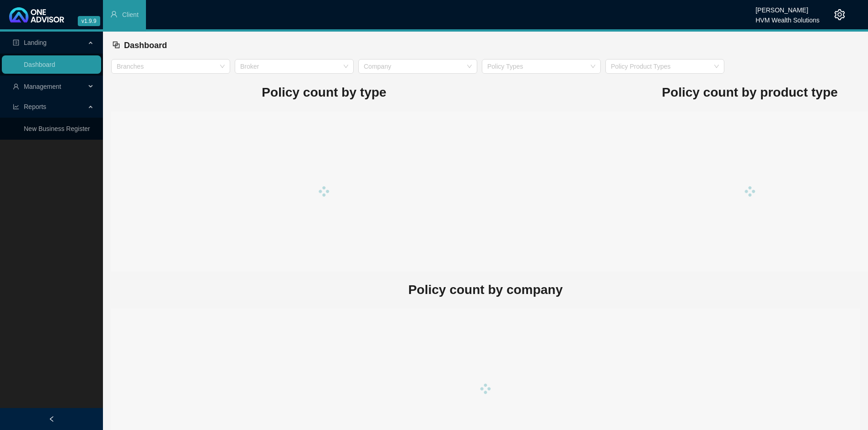 The image size is (868, 430). What do you see at coordinates (16, 42) in the screenshot?
I see `span: profile` at bounding box center [16, 42].